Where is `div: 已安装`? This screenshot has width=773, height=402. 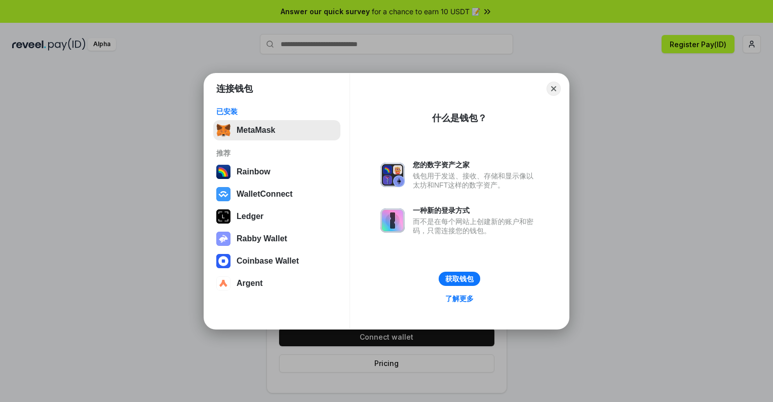 div: 已安装 is located at coordinates (276, 111).